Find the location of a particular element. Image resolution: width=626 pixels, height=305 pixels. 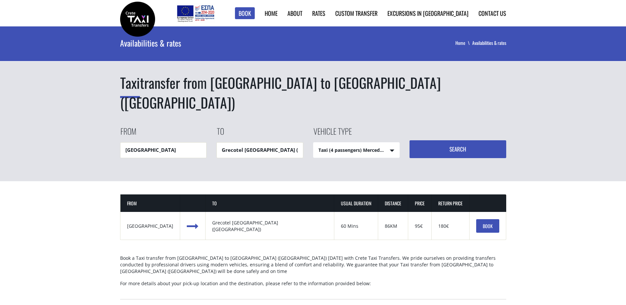

a: Contact us is located at coordinates (493, 13).